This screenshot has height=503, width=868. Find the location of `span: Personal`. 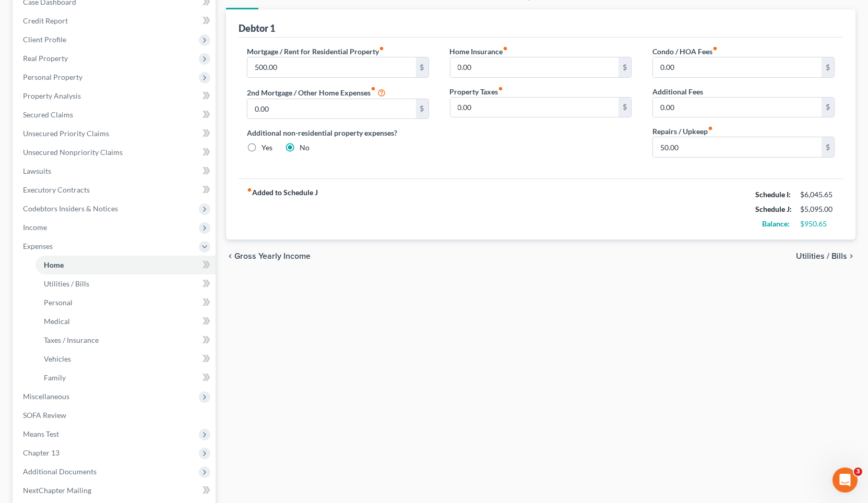

span: Personal is located at coordinates (58, 302).